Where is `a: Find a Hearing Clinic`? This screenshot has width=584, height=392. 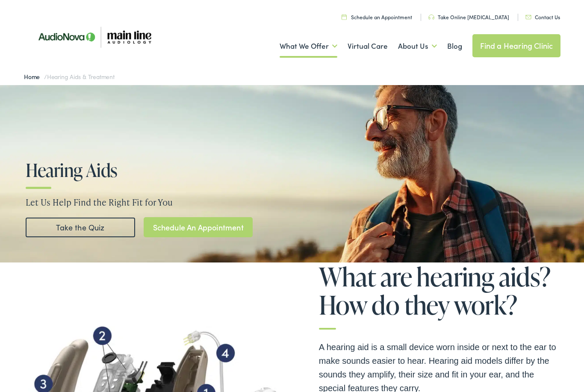
a: Find a Hearing Clinic is located at coordinates (517, 46).